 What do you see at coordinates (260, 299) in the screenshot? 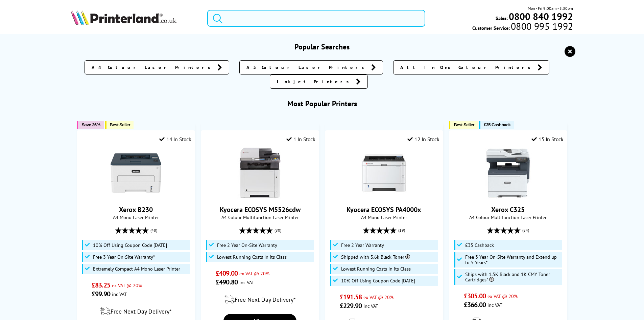
I see `div: modal_delivery` at bounding box center [260, 299].